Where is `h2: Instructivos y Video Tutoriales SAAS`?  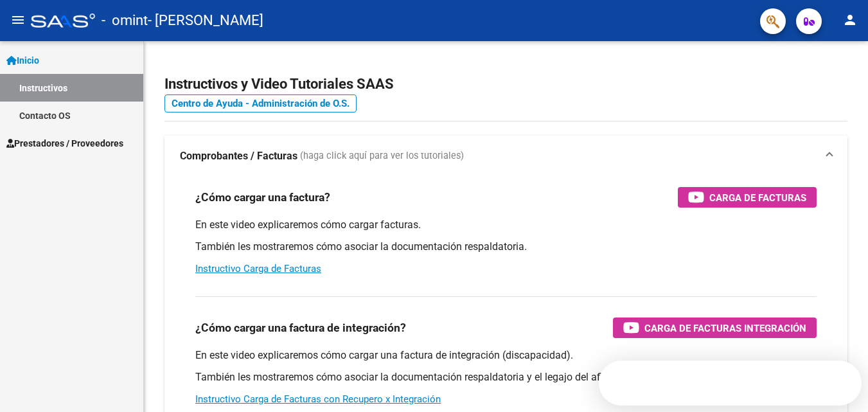
h2: Instructivos y Video Tutoriales SAAS is located at coordinates (505, 85).